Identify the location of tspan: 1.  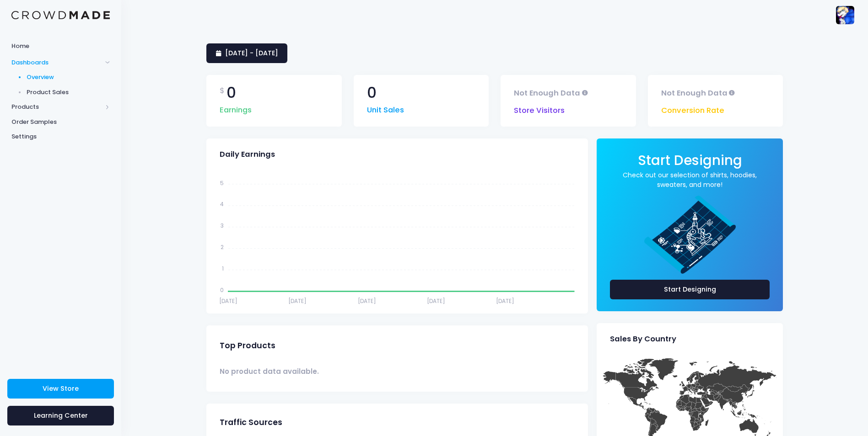
(223, 269).